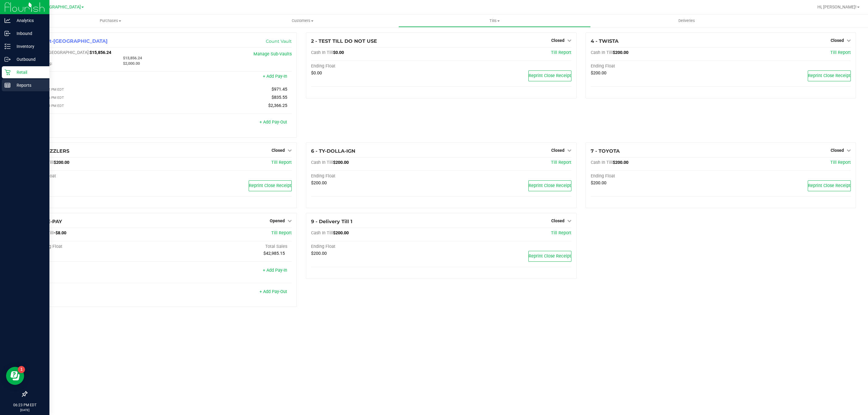 The height and width of the screenshot is (415, 868). Describe the element at coordinates (7, 47) in the screenshot. I see `inline-svg: Inventory` at that location.